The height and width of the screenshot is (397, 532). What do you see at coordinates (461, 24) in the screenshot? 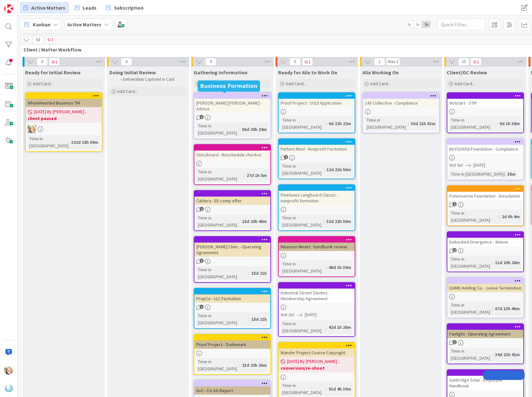
I see `input: Quick Filter...` at bounding box center [461, 24].